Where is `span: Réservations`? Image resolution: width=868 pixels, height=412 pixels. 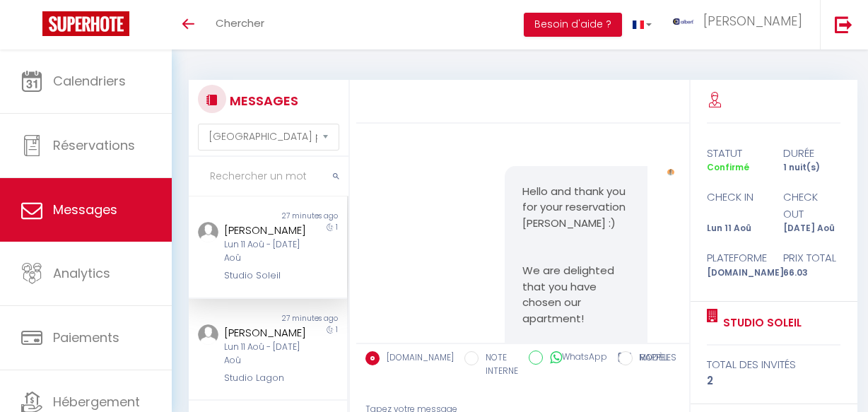
span: Réservations is located at coordinates (94, 145).